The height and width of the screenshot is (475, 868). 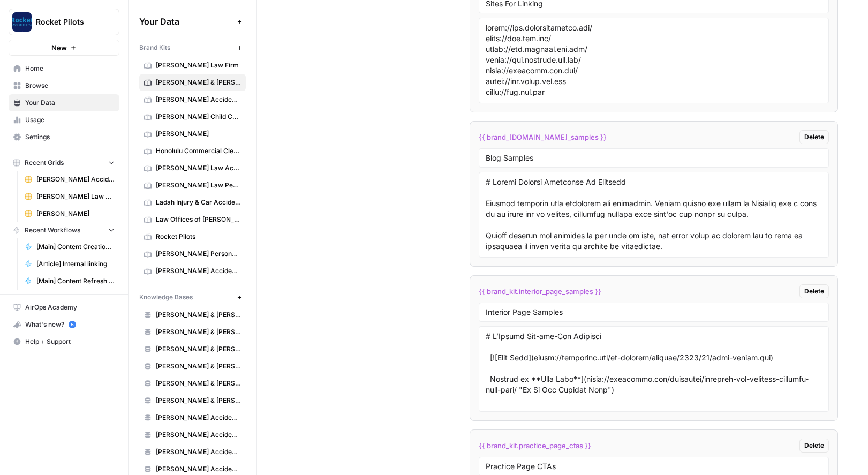 What do you see at coordinates (64, 307) in the screenshot?
I see `a: AirOps Academy` at bounding box center [64, 307].